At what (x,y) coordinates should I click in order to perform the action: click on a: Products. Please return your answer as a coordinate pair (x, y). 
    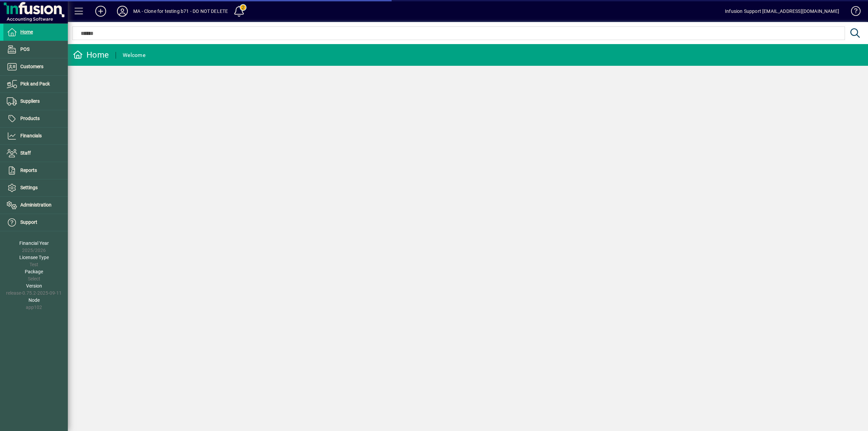
    Looking at the image, I should click on (36, 119).